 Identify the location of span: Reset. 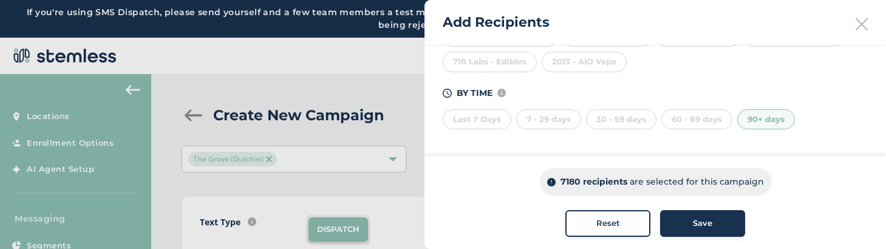
(608, 224).